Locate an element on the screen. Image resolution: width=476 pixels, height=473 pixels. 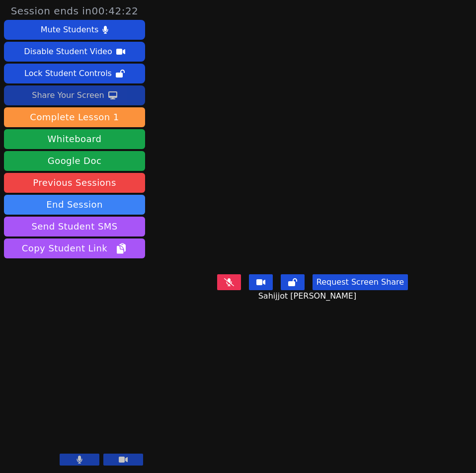
div: Lock Student Controls is located at coordinates (68, 74).